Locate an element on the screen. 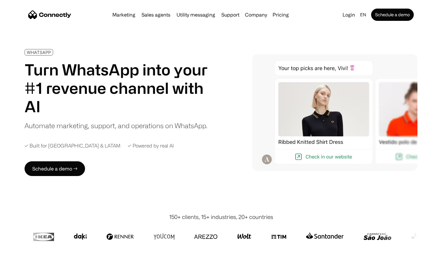 This screenshot has width=442, height=276. div: ✓ Powered by real AI is located at coordinates (151, 146).